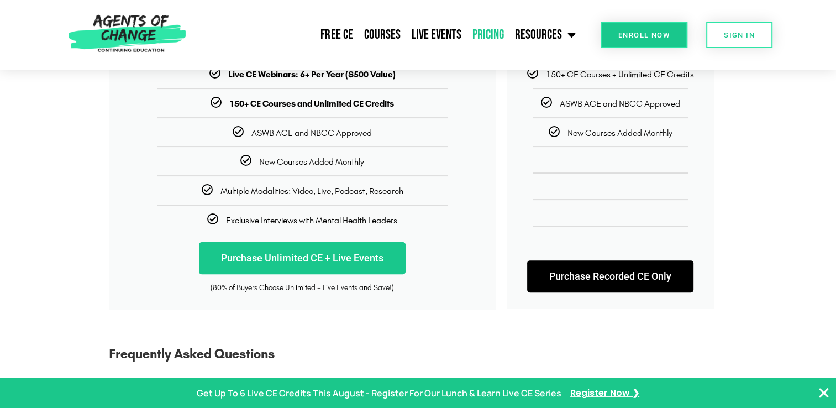 The image size is (836, 408). Describe the element at coordinates (488, 35) in the screenshot. I see `a: Pricing` at that location.